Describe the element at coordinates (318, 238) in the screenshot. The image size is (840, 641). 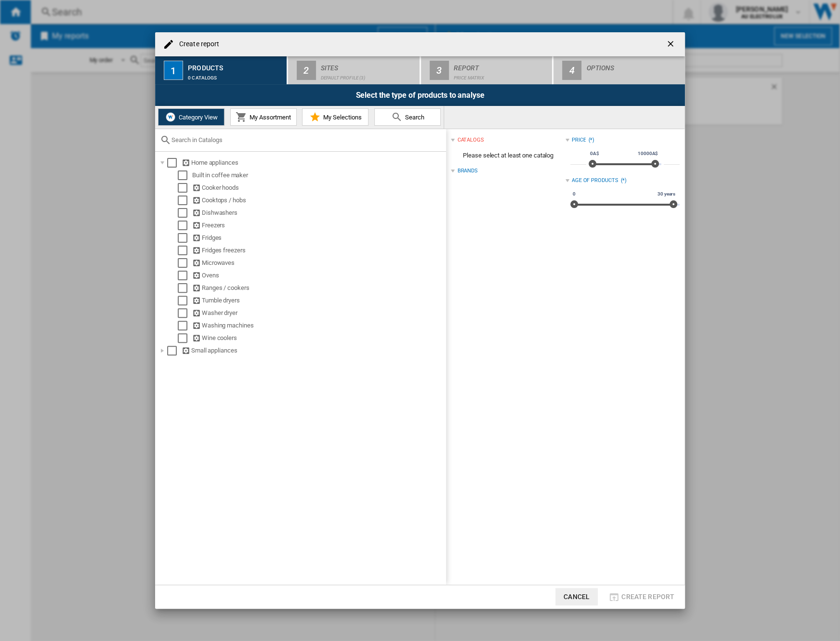
I see `div: Fridges` at that location.